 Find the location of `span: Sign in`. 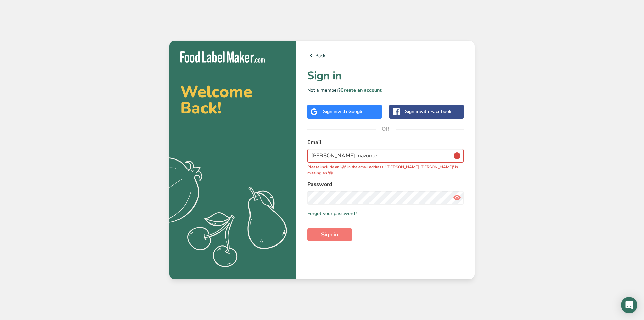

span: Sign in is located at coordinates (330, 235).